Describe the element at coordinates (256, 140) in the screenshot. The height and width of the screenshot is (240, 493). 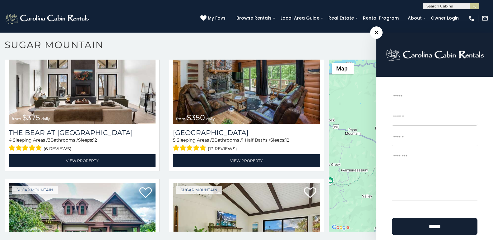
I see `span: 1 Half Baths /` at that location.